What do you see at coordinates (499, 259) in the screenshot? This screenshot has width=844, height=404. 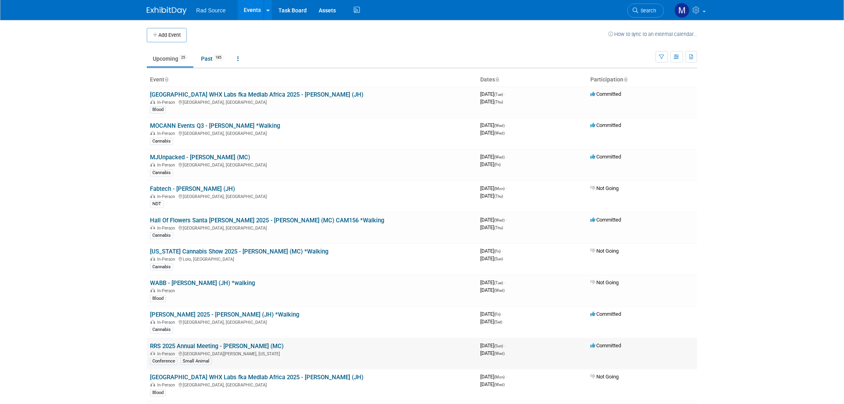 I see `span: (Sun)` at bounding box center [499, 259].